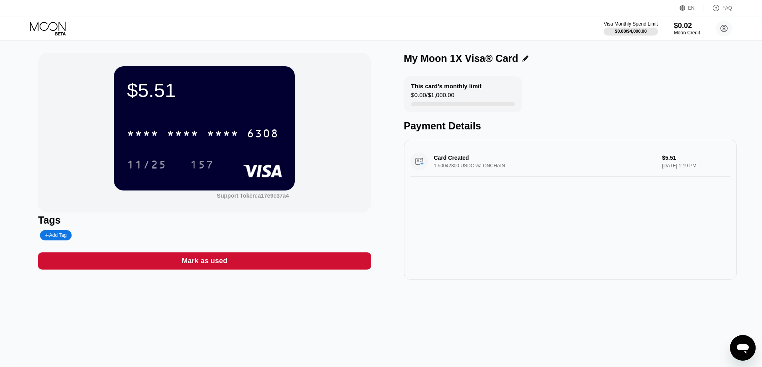 The image size is (762, 367). Describe the element at coordinates (630, 31) in the screenshot. I see `div: $0.00 / $4,000.00` at that location.